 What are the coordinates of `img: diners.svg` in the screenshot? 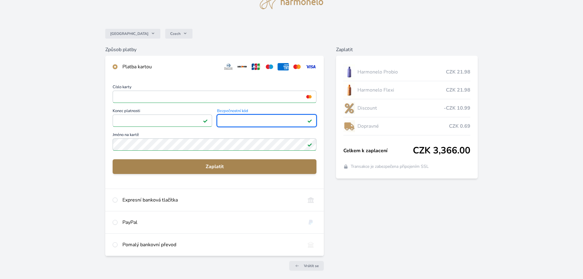 It's located at (228, 67).